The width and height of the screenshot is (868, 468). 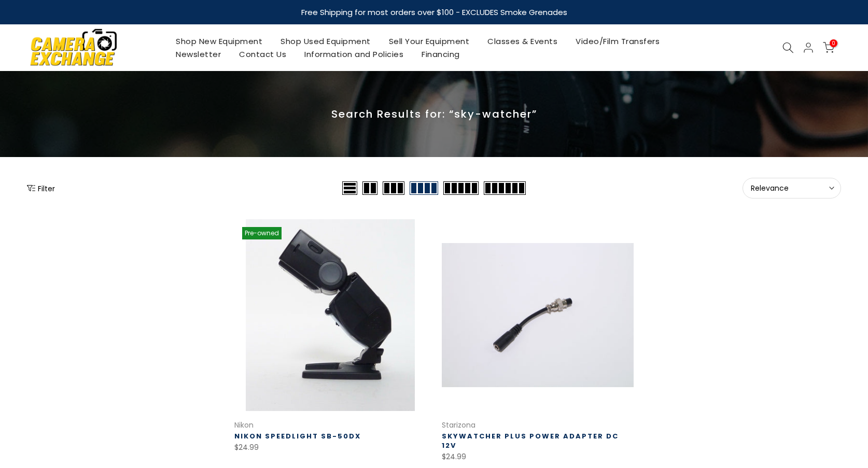 What do you see at coordinates (219, 41) in the screenshot?
I see `a: Shop New Equipment` at bounding box center [219, 41].